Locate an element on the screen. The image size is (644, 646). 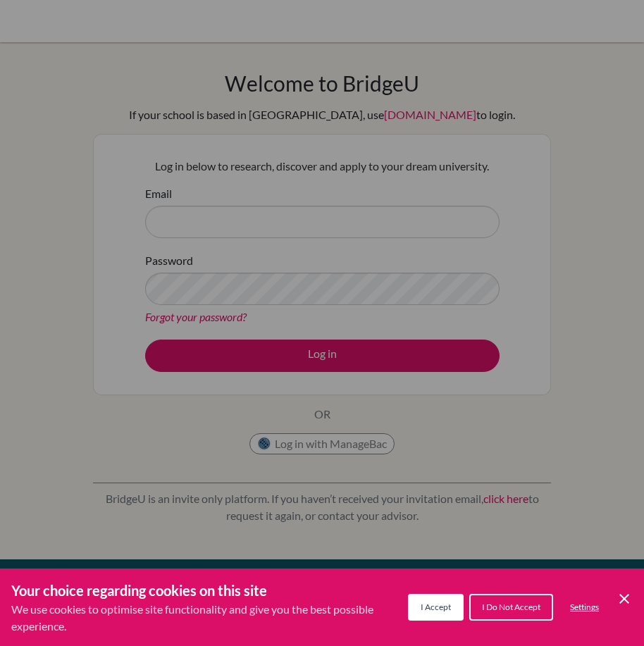
h3: Your choice regarding cookies on this site is located at coordinates (209, 590).